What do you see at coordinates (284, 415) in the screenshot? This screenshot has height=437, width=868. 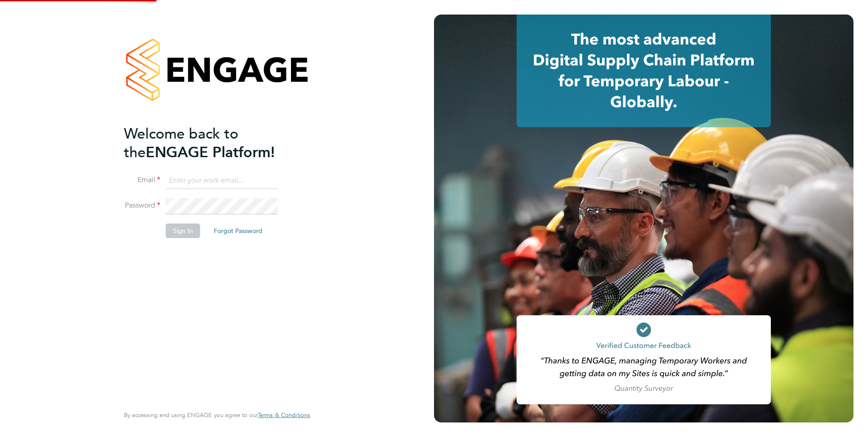 I see `a: Terms & Conditions` at bounding box center [284, 415].